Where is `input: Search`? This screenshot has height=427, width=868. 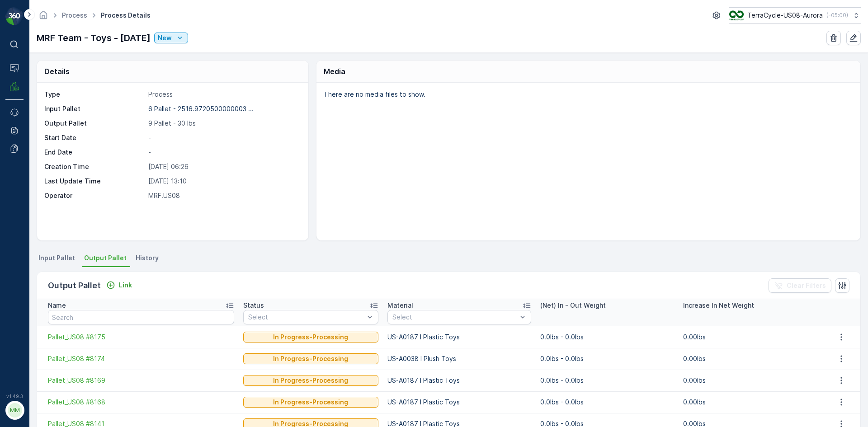
input: Search is located at coordinates (141, 317).